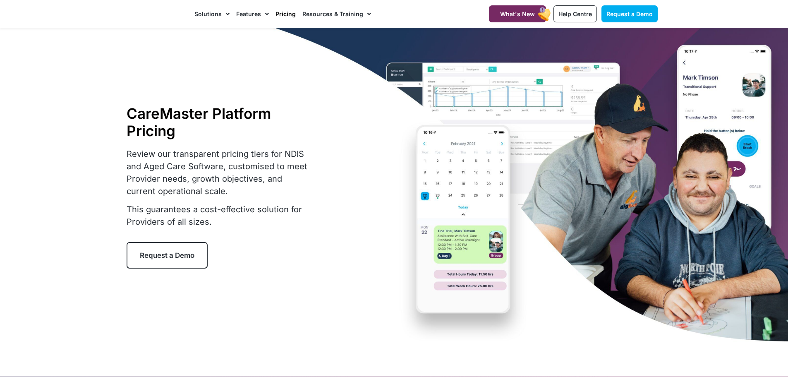 Image resolution: width=788 pixels, height=377 pixels. What do you see at coordinates (517, 14) in the screenshot?
I see `span: What's New` at bounding box center [517, 14].